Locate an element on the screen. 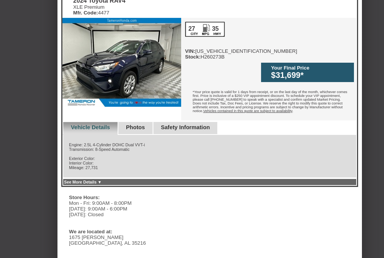  img: 2024 Toyota RAV4 is located at coordinates (122, 62).